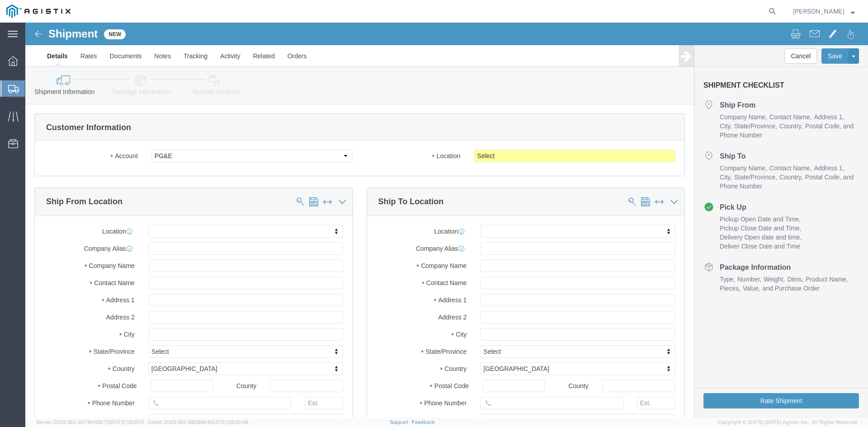  Describe the element at coordinates (819, 11) in the screenshot. I see `span: Chris Catarino` at that location.